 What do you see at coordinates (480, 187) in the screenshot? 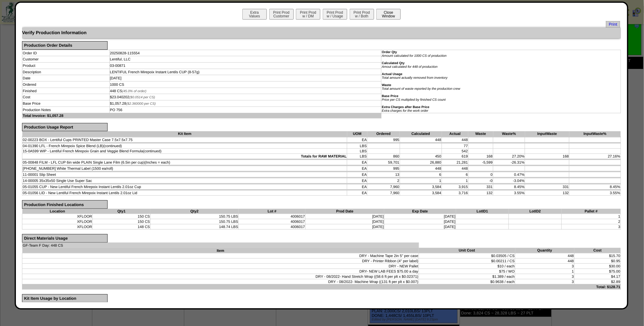
I see `td: 331` at bounding box center [480, 187].